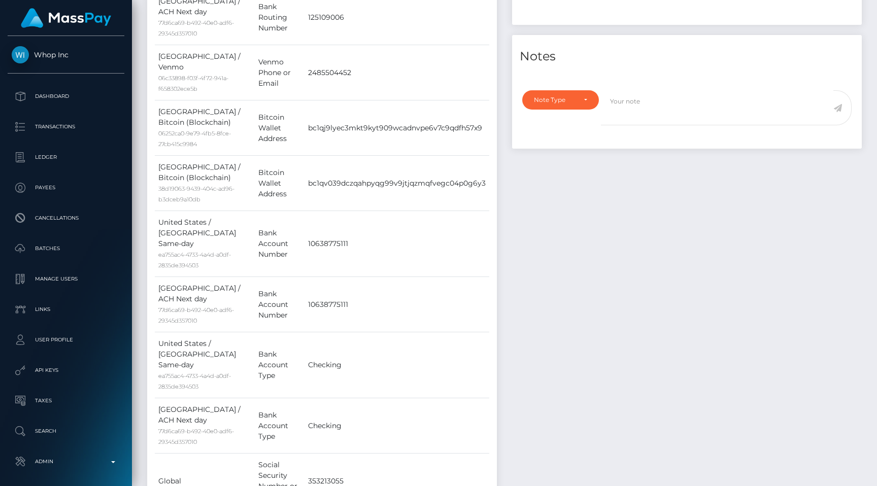  What do you see at coordinates (66, 462) in the screenshot?
I see `a: Admin` at bounding box center [66, 462].